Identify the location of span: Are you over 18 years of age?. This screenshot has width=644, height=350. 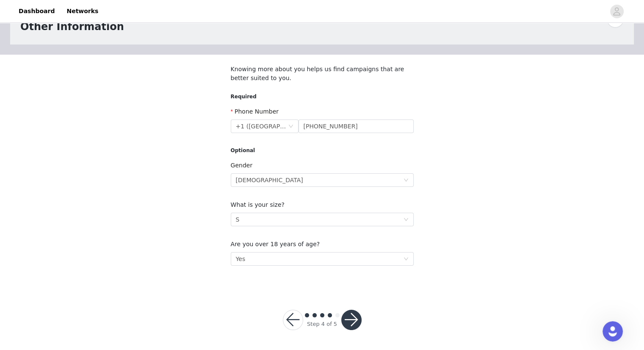
(275, 244).